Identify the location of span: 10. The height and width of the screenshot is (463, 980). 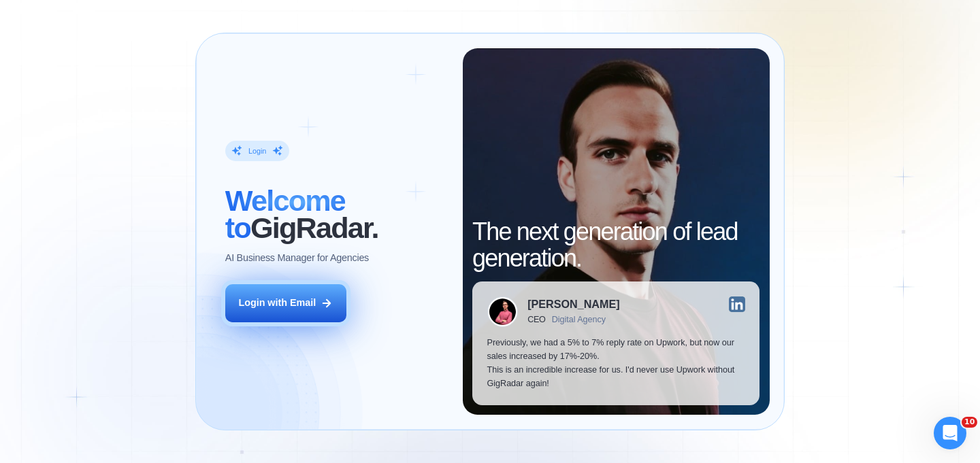
(969, 423).